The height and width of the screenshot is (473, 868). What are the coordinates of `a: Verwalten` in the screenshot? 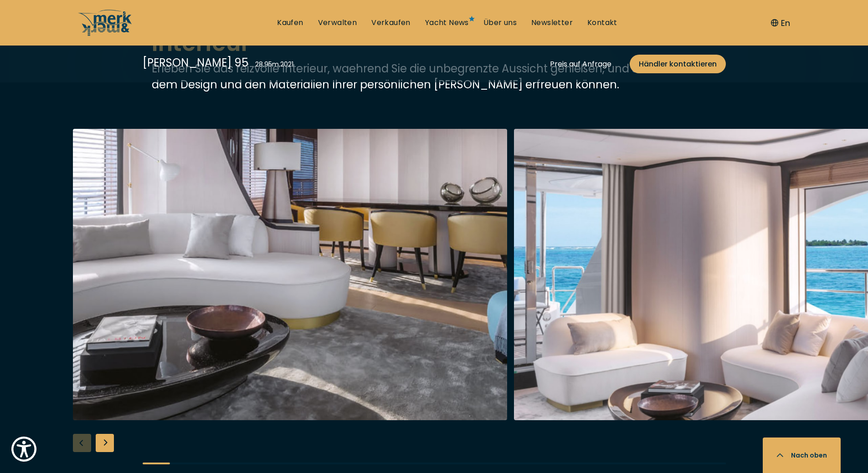 It's located at (338, 23).